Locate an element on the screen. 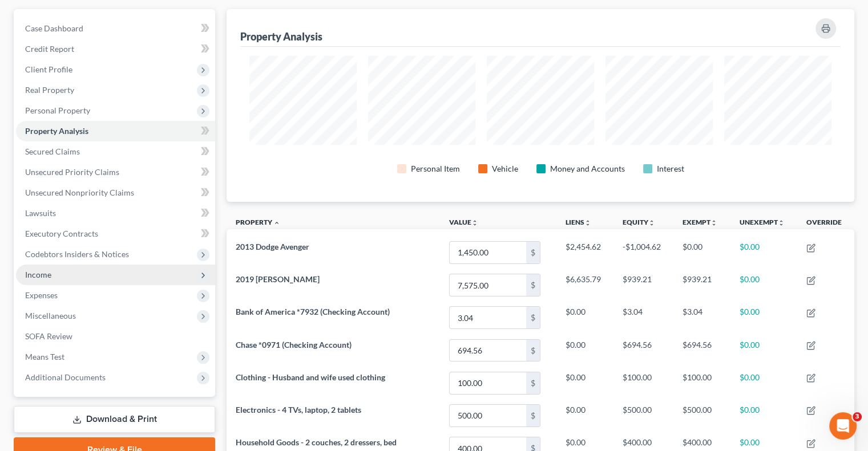 The width and height of the screenshot is (868, 451). span: Property Analysis is located at coordinates (56, 131).